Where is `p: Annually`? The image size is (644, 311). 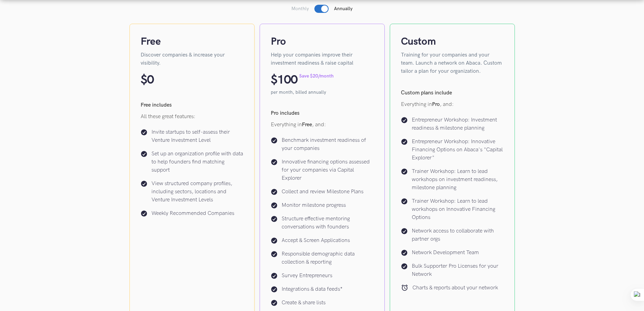 p: Annually is located at coordinates (343, 9).